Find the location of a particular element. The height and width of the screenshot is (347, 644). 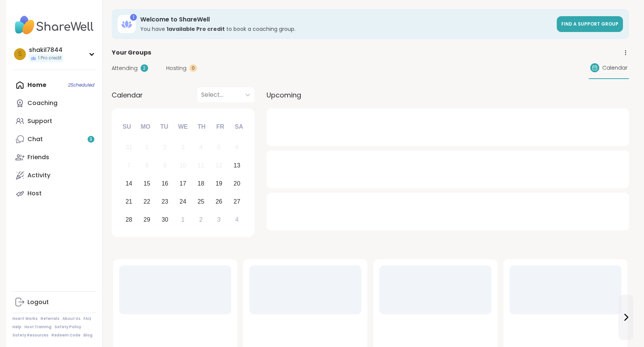

div: 30 is located at coordinates (165, 219).